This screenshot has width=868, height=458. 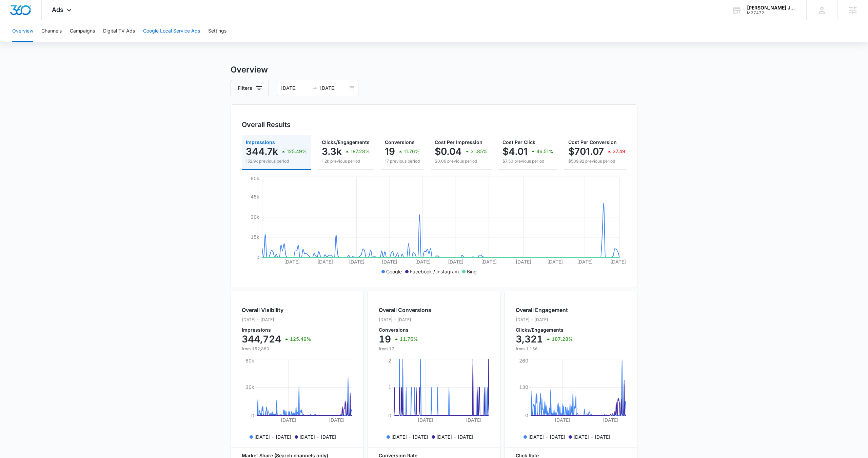 I want to click on p: Click Rate, so click(x=571, y=456).